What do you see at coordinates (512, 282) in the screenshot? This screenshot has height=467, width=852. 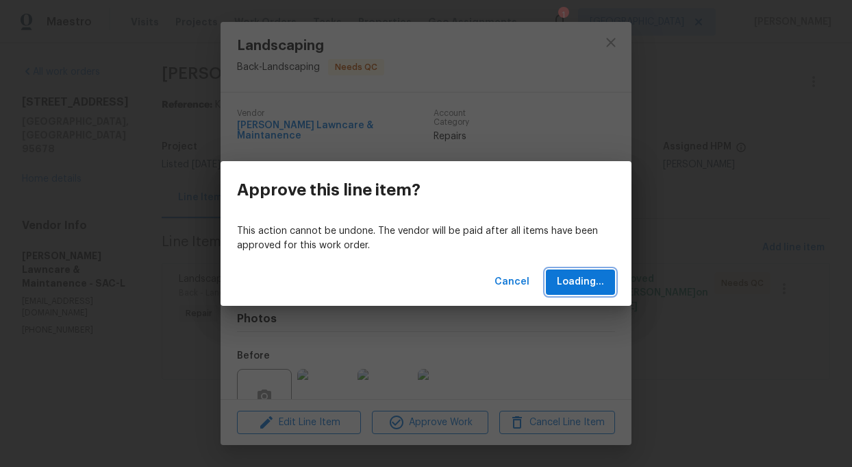 I see `button: Cancel` at bounding box center [512, 282].